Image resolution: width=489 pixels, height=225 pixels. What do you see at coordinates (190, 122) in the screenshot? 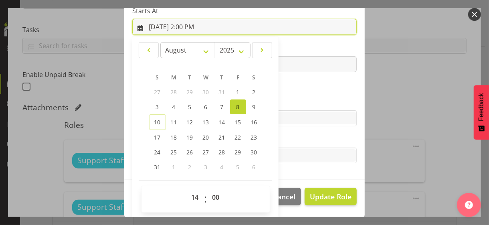
I see `a: 12` at bounding box center [190, 122].